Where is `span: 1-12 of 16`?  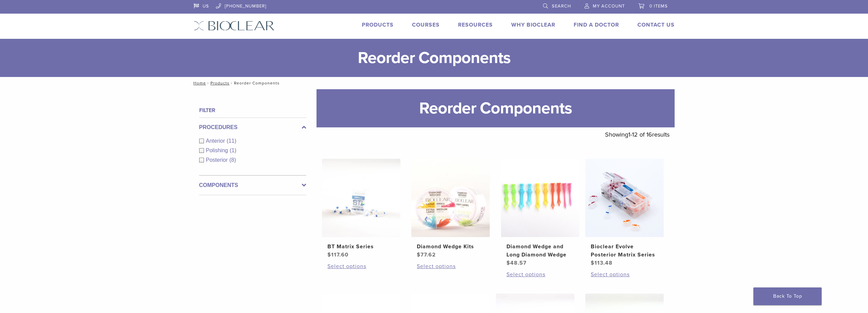 span: 1-12 of 16 is located at coordinates (640, 135).